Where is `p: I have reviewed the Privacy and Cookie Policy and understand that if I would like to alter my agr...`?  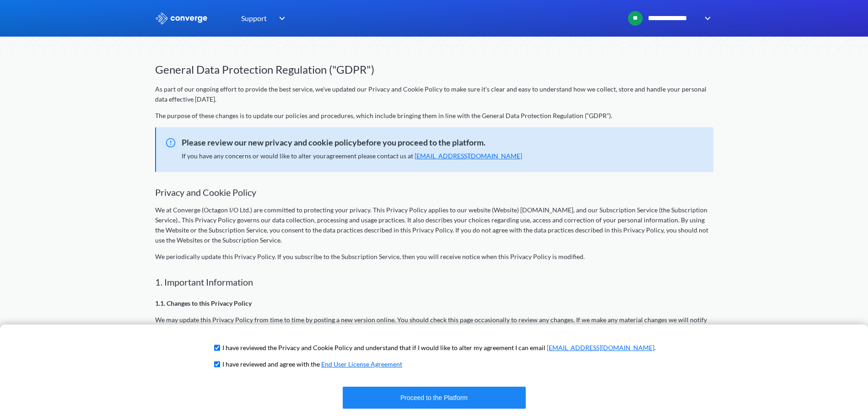
p: I have reviewed the Privacy and Cookie Policy and understand that if I would like to alter my agr... is located at coordinates (439, 347).